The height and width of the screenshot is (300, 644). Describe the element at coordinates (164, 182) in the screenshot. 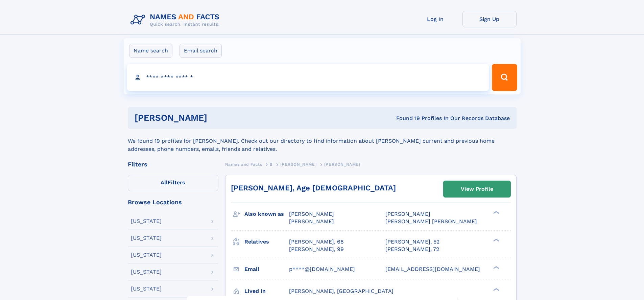

I see `span: All` at that location.